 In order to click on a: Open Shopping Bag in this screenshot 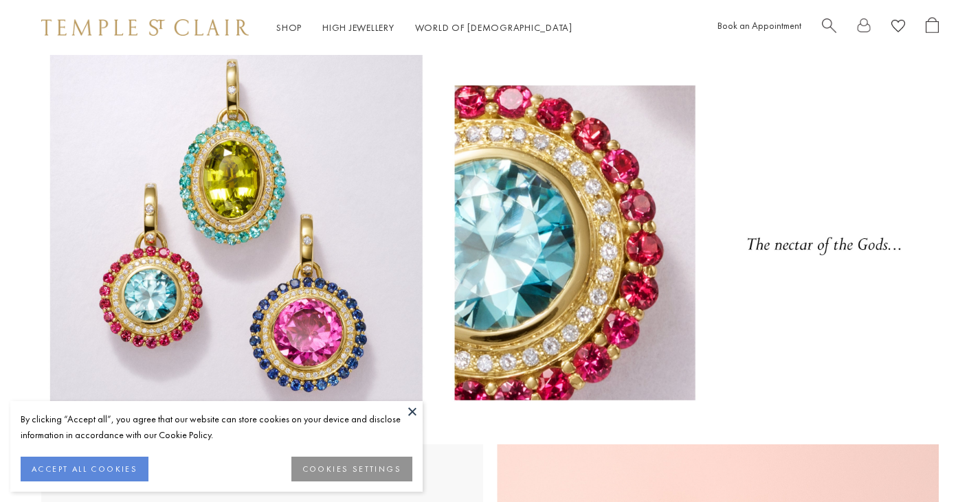, I will do `click(931, 27)`.